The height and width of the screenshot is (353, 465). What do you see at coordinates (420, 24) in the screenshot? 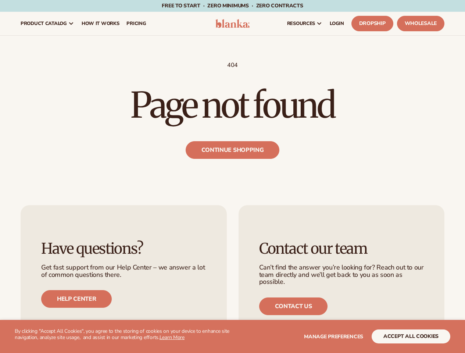
I see `a: Wholesale` at bounding box center [420, 24].